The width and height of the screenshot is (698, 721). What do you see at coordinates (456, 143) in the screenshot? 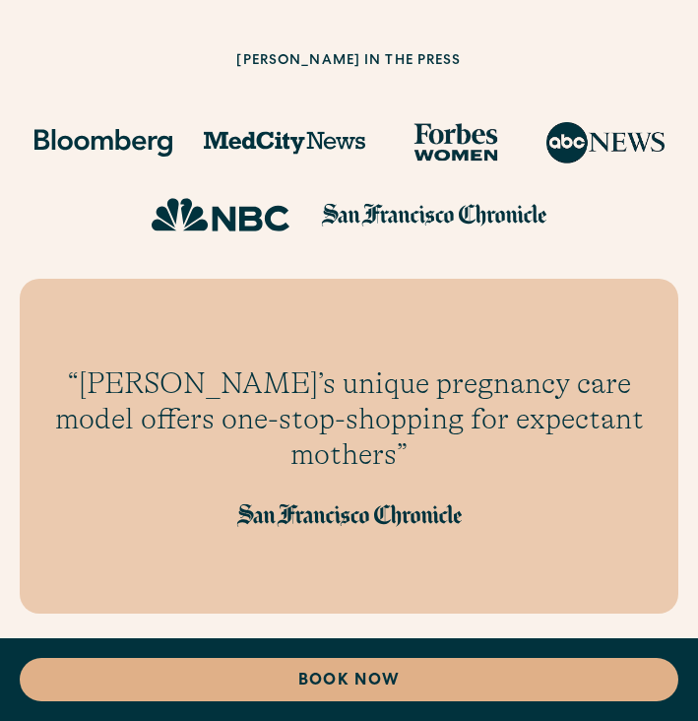
I see `img: Forbes Women logo` at bounding box center [456, 143].